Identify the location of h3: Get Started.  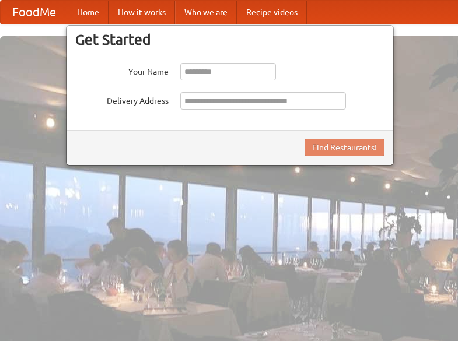
(230, 40).